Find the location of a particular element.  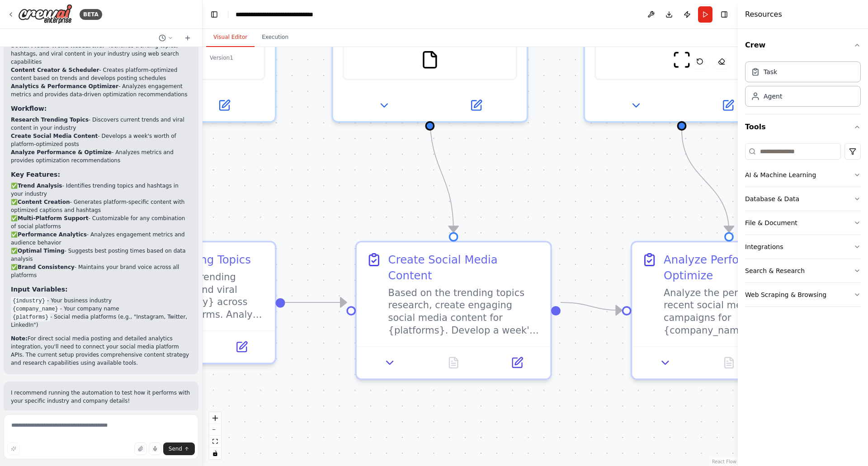

button: Upload files is located at coordinates (140, 449).